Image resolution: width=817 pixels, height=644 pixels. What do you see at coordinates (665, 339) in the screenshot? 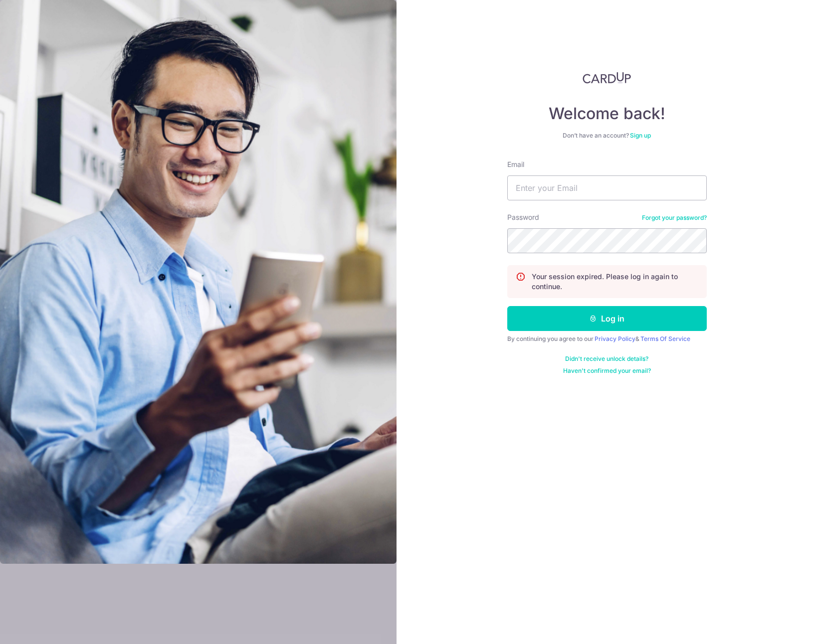
I see `a: Terms Of Service` at bounding box center [665, 339].